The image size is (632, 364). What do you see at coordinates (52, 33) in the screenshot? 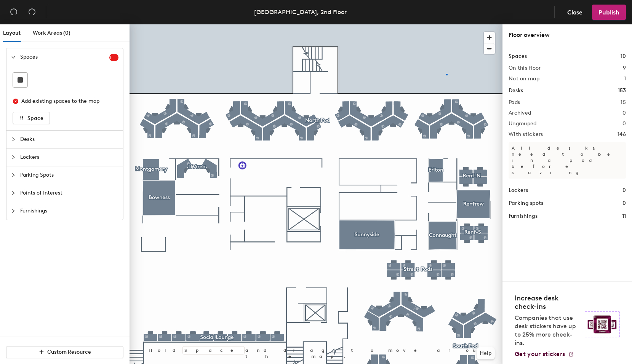
I see `span: Work Areas (0)` at bounding box center [52, 33].